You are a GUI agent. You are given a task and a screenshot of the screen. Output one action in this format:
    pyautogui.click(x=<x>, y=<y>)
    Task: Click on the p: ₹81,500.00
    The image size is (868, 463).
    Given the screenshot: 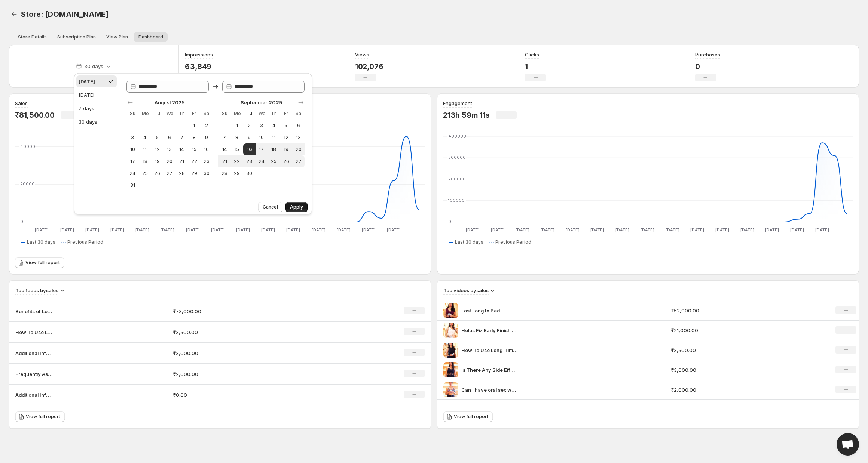 What is the action you would take?
    pyautogui.click(x=35, y=115)
    